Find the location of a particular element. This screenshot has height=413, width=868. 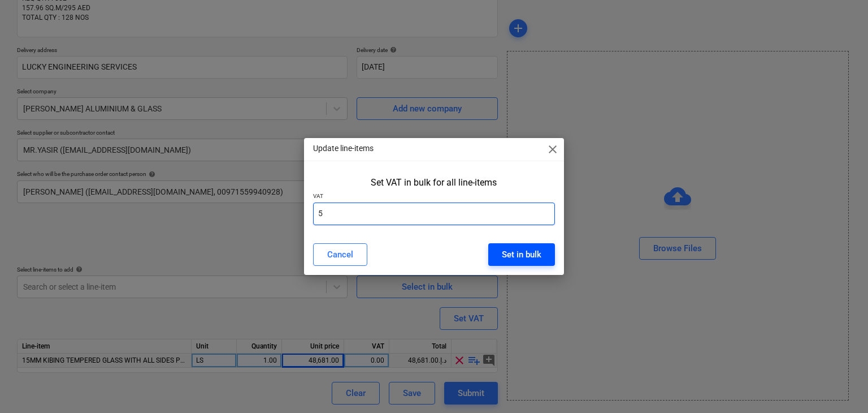

div: Set in bulk is located at coordinates (522, 254).